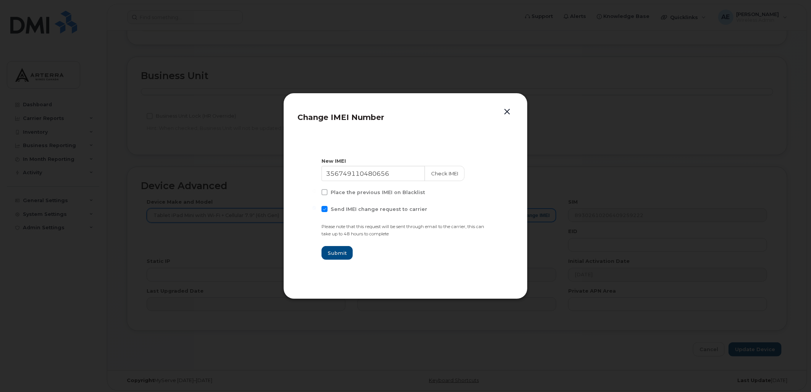  I want to click on span: Submit, so click(337, 253).